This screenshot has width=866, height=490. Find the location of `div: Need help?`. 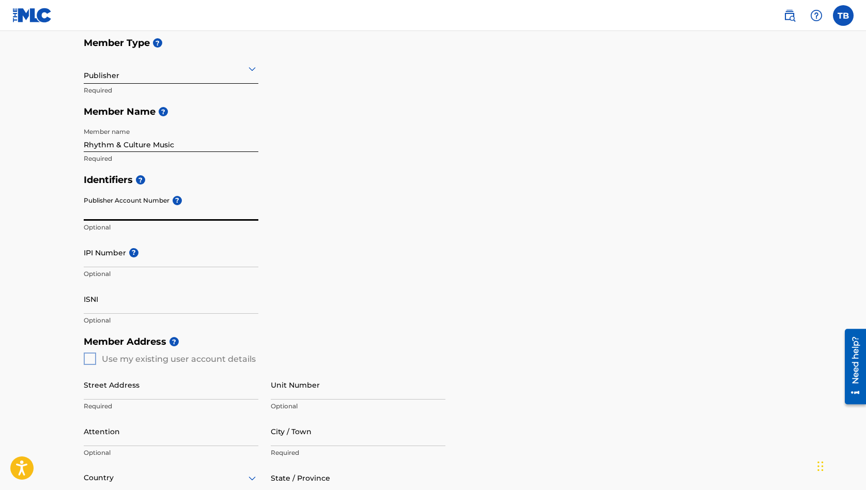

div: Need help? is located at coordinates (18, 35).